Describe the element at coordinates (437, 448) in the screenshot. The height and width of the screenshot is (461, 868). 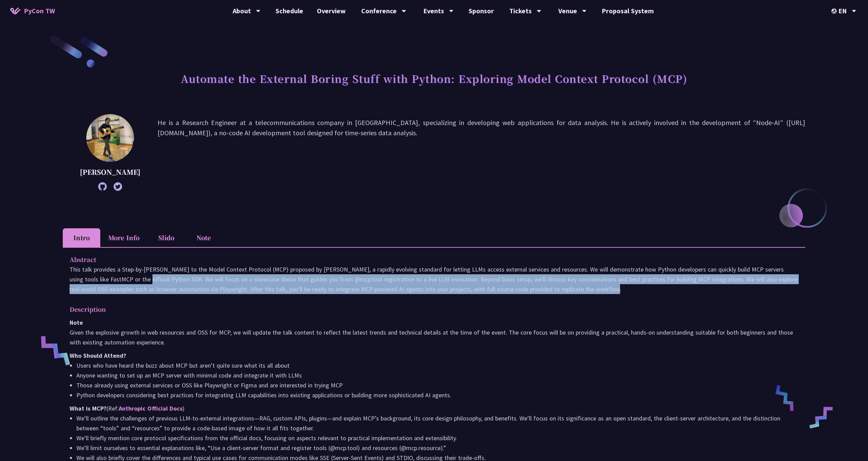
I see `li: We’ll limit ourselves to essential explanations like, “Use a client-server format and register to...` at that location.